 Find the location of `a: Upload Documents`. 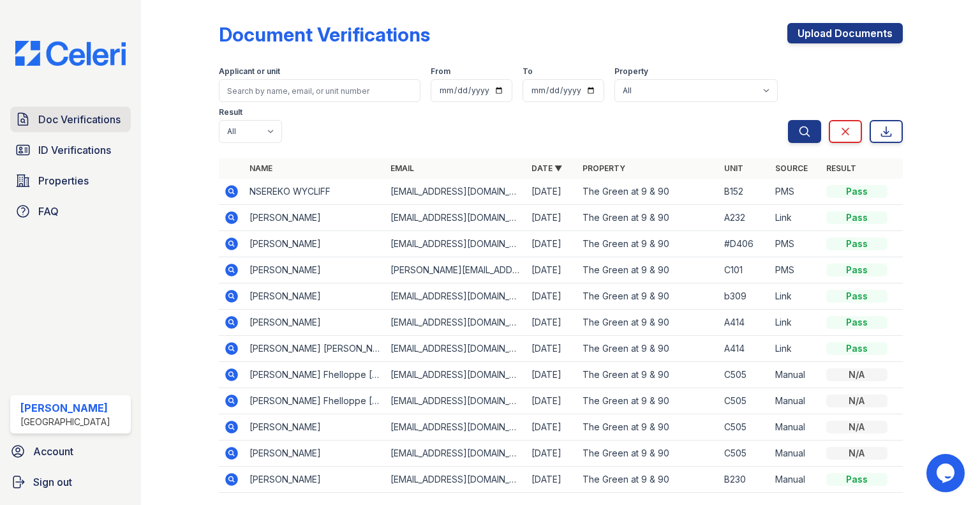

a: Upload Documents is located at coordinates (845, 34).